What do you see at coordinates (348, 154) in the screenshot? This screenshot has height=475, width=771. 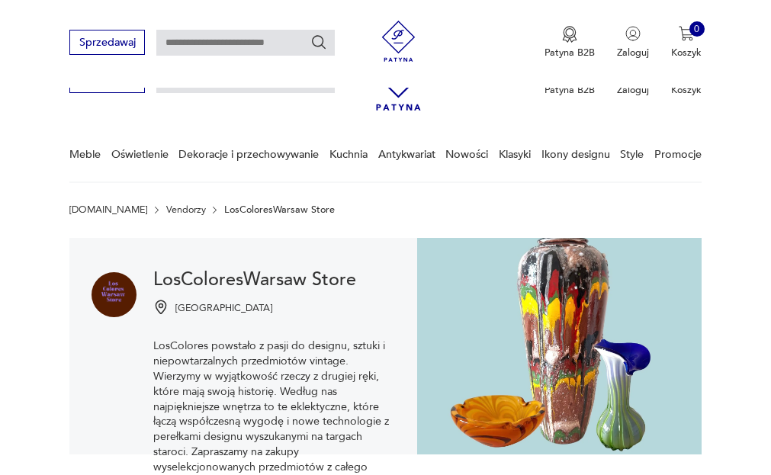 I see `a: Kuchnia` at bounding box center [348, 154].